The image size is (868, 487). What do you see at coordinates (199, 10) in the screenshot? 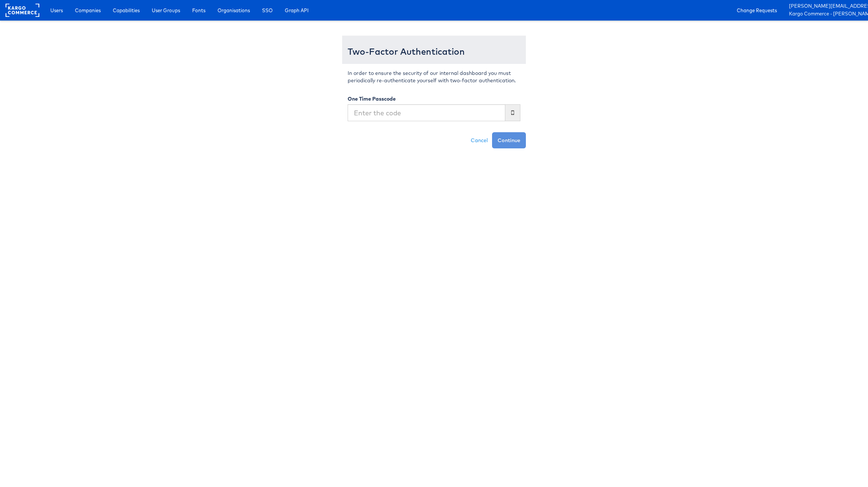
I see `span: Fonts` at bounding box center [199, 10].